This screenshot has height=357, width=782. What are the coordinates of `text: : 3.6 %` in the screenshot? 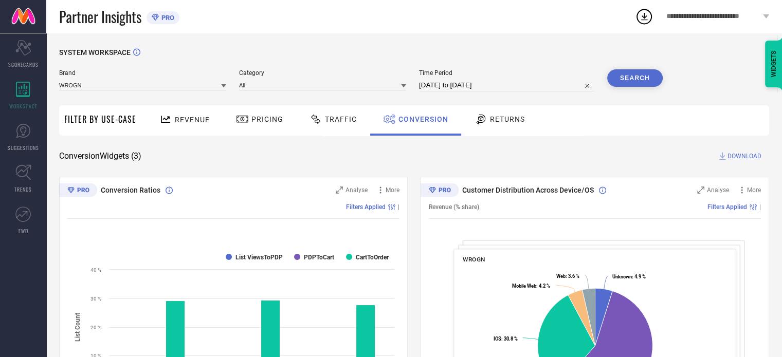 It's located at (568, 276).